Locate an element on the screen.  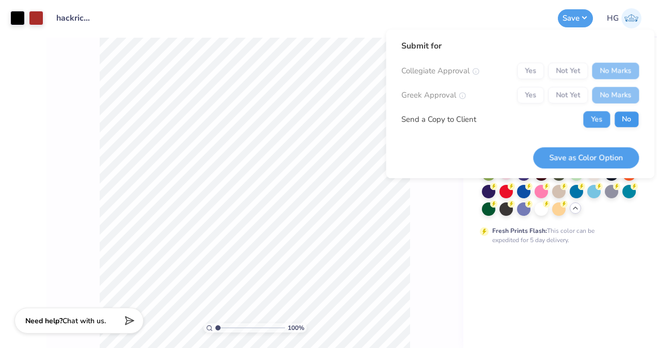
button: Yes is located at coordinates (597, 119).